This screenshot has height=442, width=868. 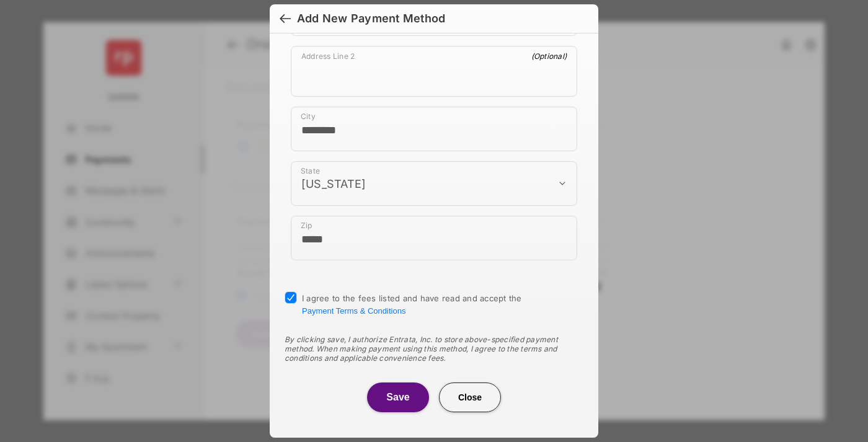 What do you see at coordinates (434, 129) in the screenshot?
I see `div: payment_method_screening[postal_addresses][locality]` at bounding box center [434, 129].